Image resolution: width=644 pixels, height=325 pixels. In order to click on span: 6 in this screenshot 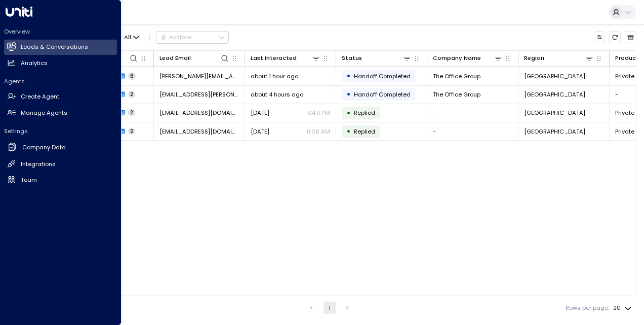, I will do `click(132, 76)`.